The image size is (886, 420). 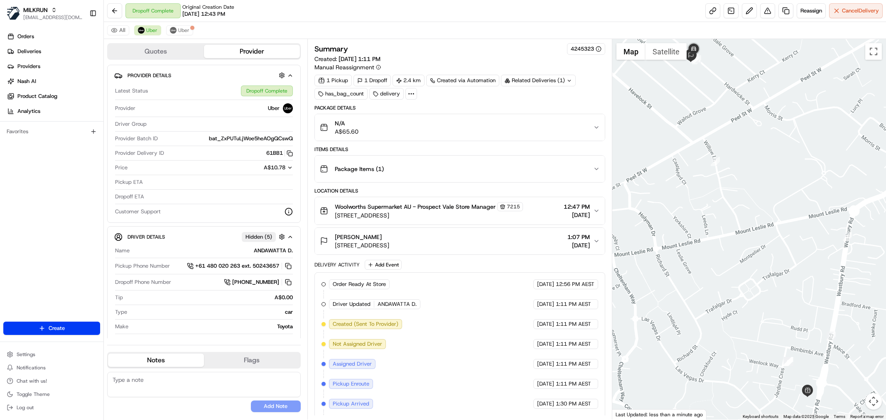 What do you see at coordinates (695, 59) in the screenshot?
I see `div: 10` at bounding box center [695, 59].